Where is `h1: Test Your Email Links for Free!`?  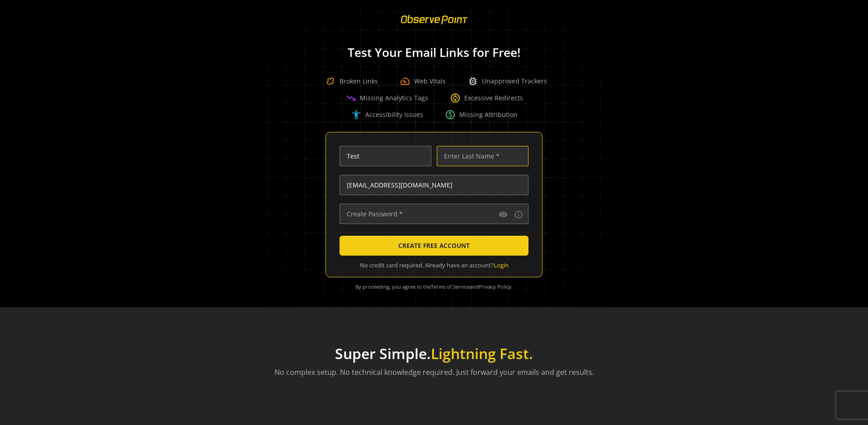
h1: Test Your Email Links for Free! is located at coordinates (434, 52).